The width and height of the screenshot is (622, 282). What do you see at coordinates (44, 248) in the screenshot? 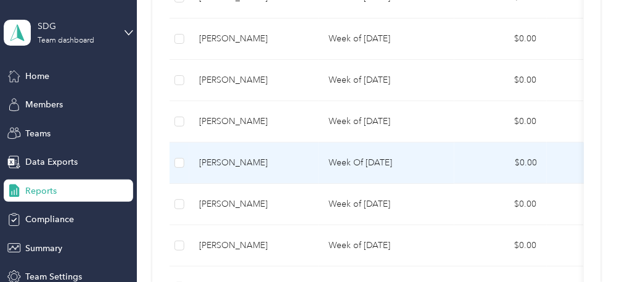
I see `span: Summary` at bounding box center [44, 248].